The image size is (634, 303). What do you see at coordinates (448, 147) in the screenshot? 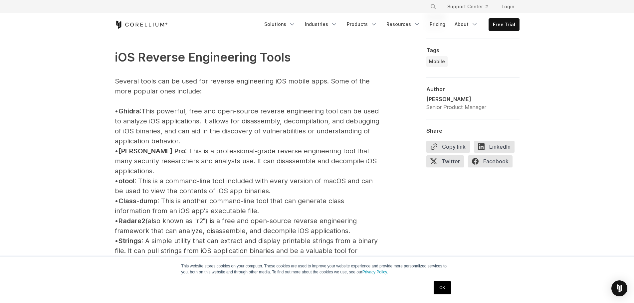
I see `button: Copy link` at bounding box center [448, 147].